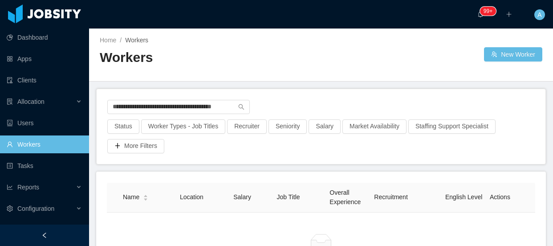 Image resolution: width=553 pixels, height=246 pixels. I want to click on a: icon: auditClients, so click(44, 80).